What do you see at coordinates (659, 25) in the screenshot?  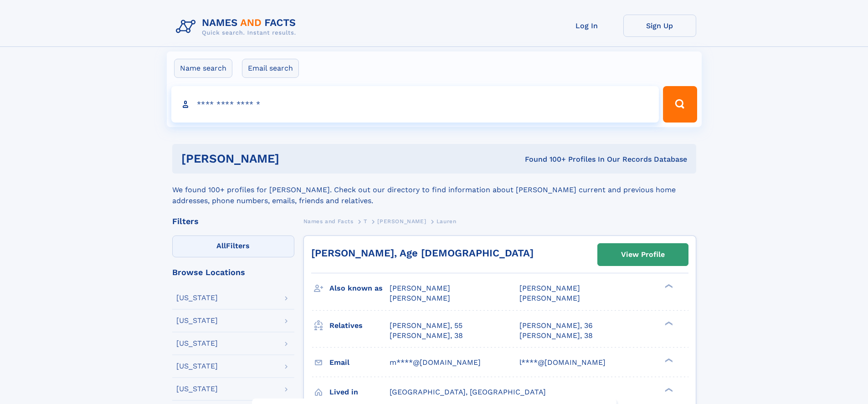 I see `a: Sign Up` at bounding box center [659, 25].